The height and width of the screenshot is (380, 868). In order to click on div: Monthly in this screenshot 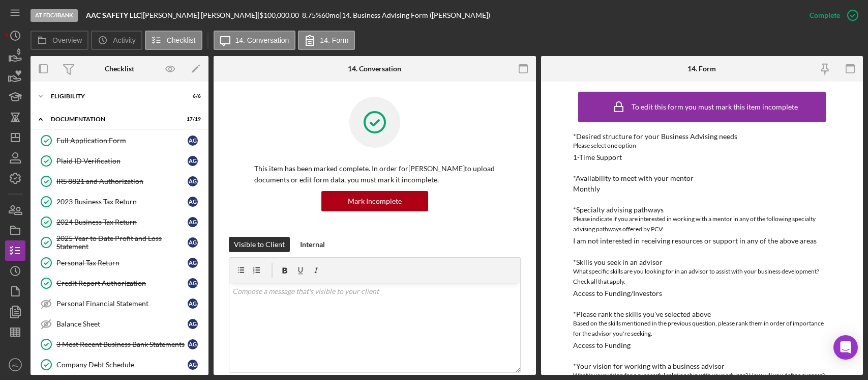, I will do `click(587, 189)`.